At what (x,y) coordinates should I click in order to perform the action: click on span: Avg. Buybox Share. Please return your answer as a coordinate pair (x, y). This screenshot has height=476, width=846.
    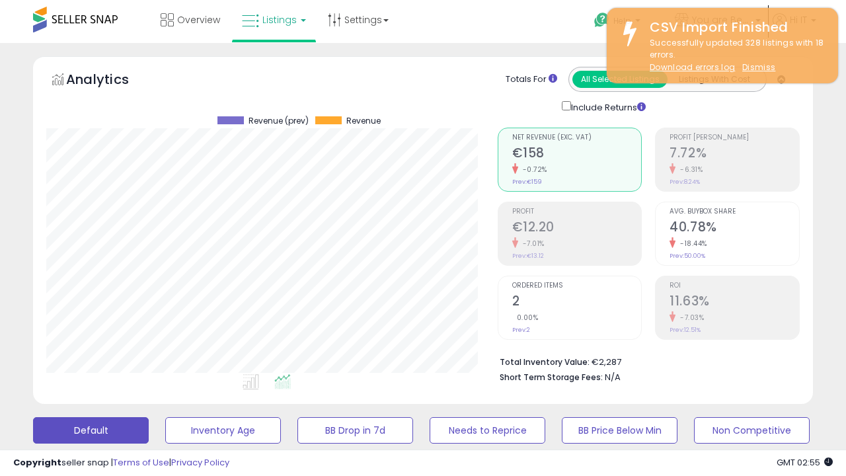
    Looking at the image, I should click on (734, 211).